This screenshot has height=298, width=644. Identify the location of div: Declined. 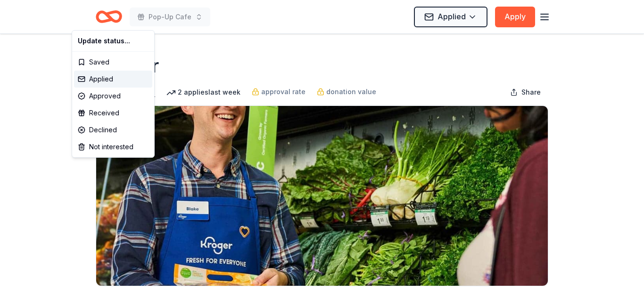
(113, 130).